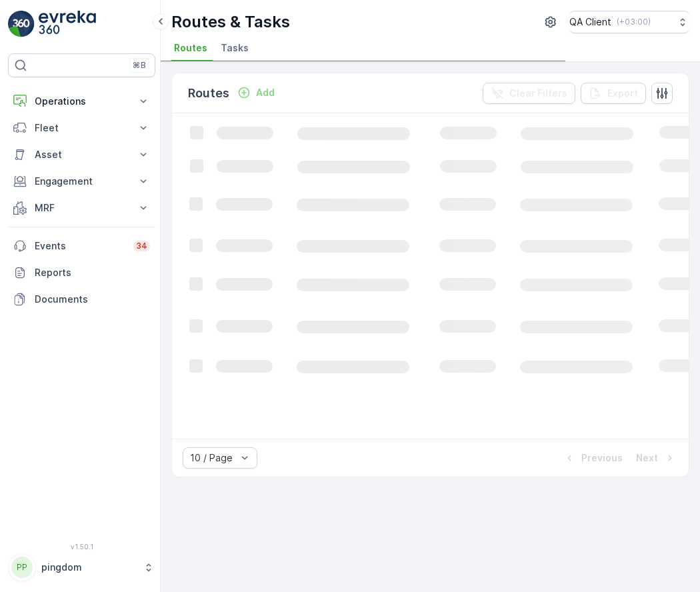  What do you see at coordinates (22, 24) in the screenshot?
I see `img: logo` at bounding box center [22, 24].